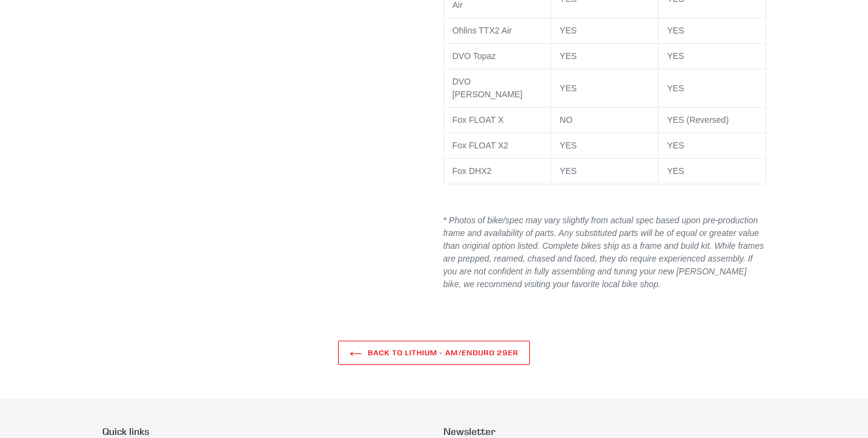  I want to click on span: * Photos of bike/spec may vary slightly from actual spec based upon pre-production frame and avai..., so click(604, 252).